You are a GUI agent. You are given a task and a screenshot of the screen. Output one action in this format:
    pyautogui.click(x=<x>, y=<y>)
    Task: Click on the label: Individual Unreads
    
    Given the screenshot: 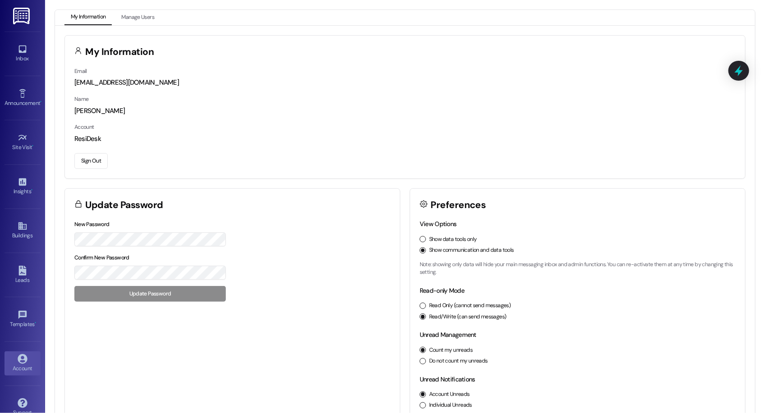 What is the action you would take?
    pyautogui.click(x=450, y=406)
    